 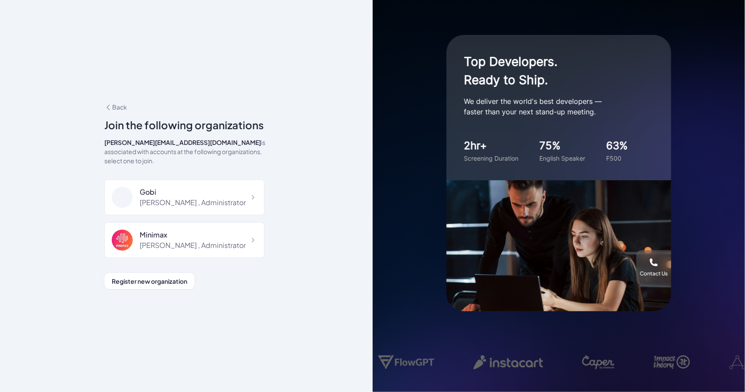 What do you see at coordinates (617, 146) in the screenshot?
I see `div: 63%` at bounding box center [617, 146].